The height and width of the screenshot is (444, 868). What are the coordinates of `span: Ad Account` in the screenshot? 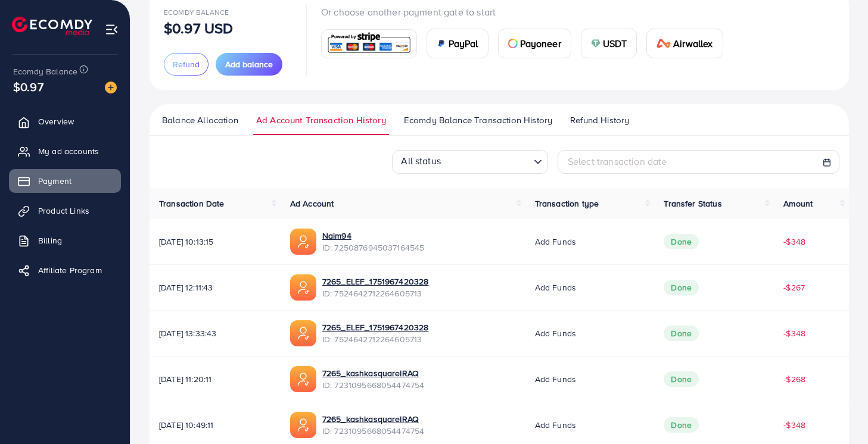 It's located at (312, 203).